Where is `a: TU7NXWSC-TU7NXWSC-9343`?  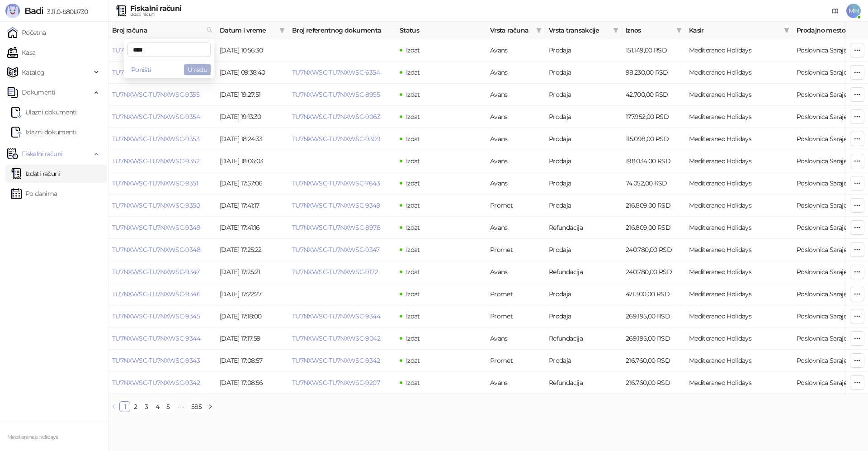
a: TU7NXWSC-TU7NXWSC-9343 is located at coordinates (156, 360).